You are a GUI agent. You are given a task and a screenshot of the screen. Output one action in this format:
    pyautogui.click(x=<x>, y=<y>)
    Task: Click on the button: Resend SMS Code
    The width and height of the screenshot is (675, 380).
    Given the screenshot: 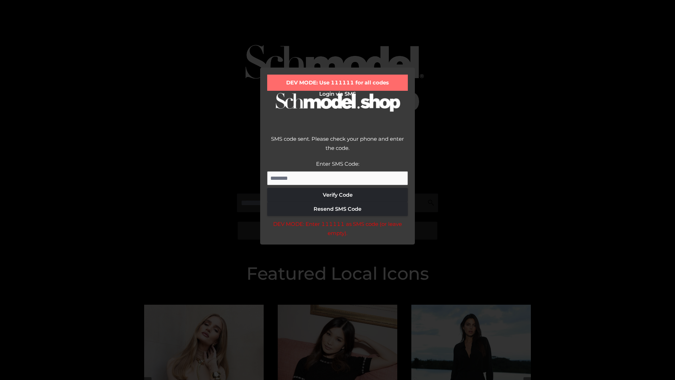 What is the action you would take?
    pyautogui.click(x=338, y=209)
    